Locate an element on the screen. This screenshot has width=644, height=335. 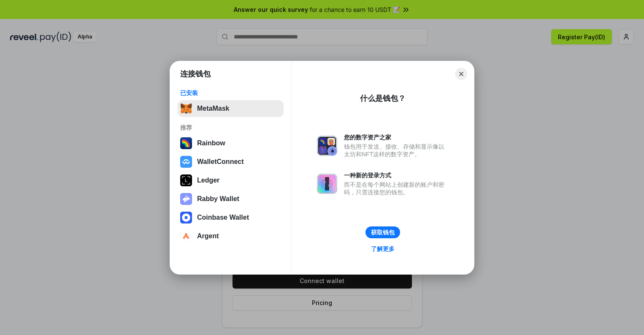
h1: 连接钱包 is located at coordinates (196, 74).